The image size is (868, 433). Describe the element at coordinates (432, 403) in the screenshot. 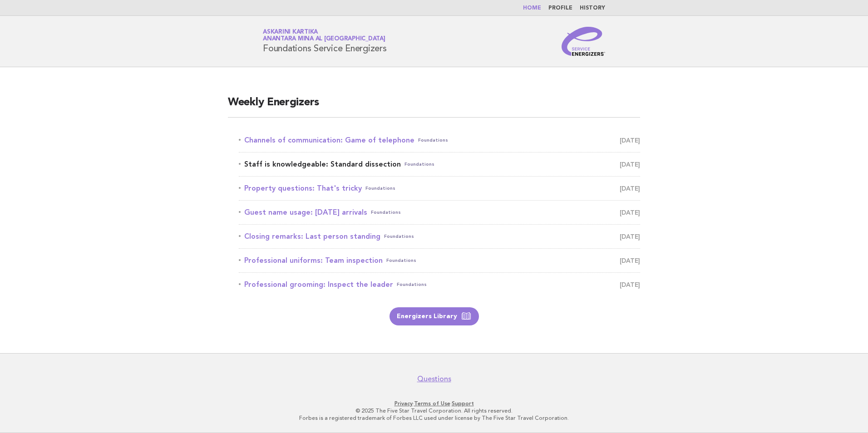

I see `a: Terms of Use` at that location.